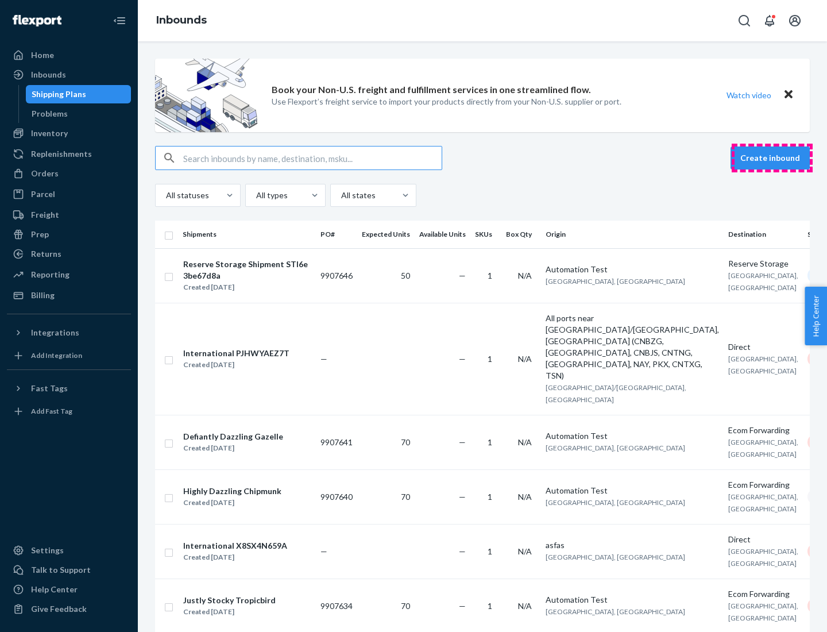 This screenshot has width=827, height=632. Describe the element at coordinates (69, 589) in the screenshot. I see `a: Help Center` at that location.